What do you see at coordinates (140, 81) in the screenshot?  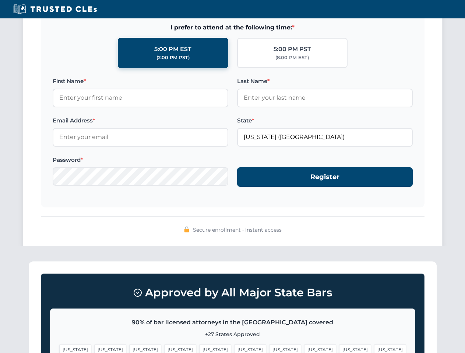 I see `label: First Name` at bounding box center [140, 81].